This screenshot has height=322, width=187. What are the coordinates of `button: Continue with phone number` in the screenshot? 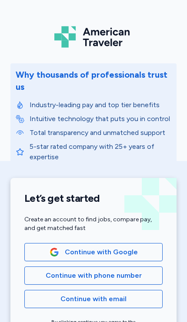 It's located at (93, 276).